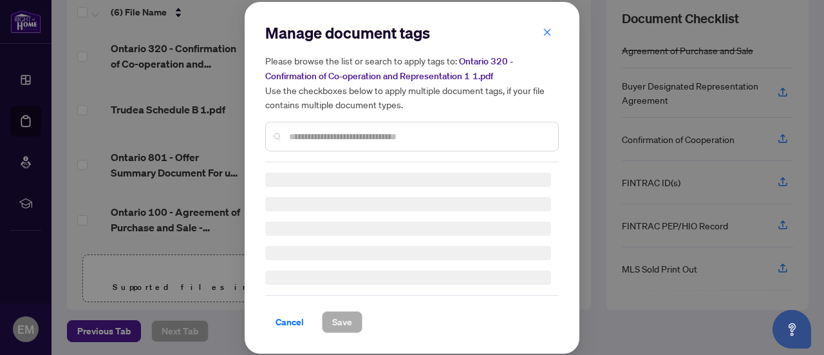 The image size is (824, 355). I want to click on h5: Please browse the list or search to apply tags to: Use the checkboxes below to apply multiple doc..., so click(412, 82).